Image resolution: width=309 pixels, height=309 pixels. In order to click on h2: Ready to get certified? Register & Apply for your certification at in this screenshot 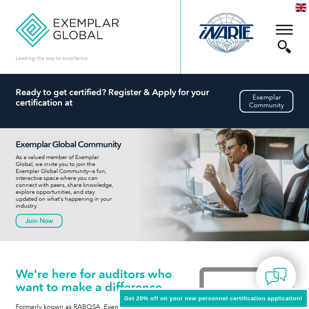, I will do `click(155, 97)`.